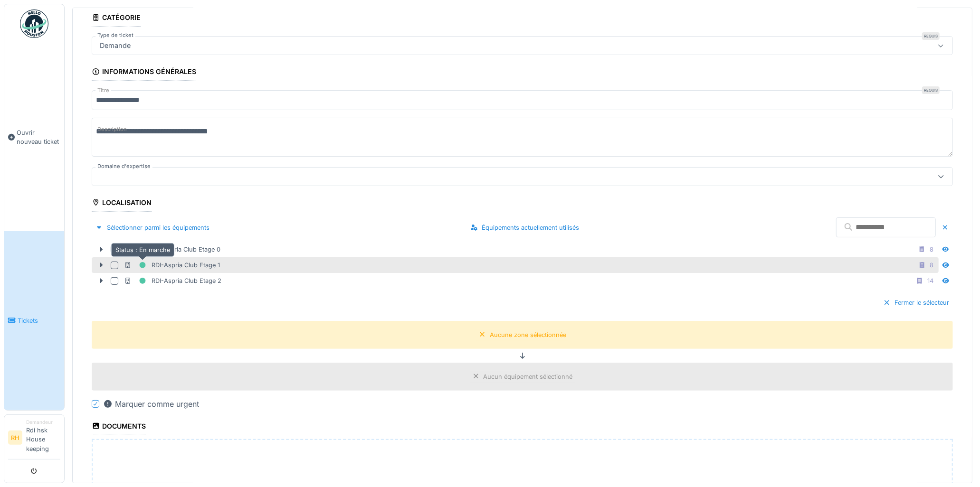  Describe the element at coordinates (103, 90) in the screenshot. I see `label: Titre` at that location.